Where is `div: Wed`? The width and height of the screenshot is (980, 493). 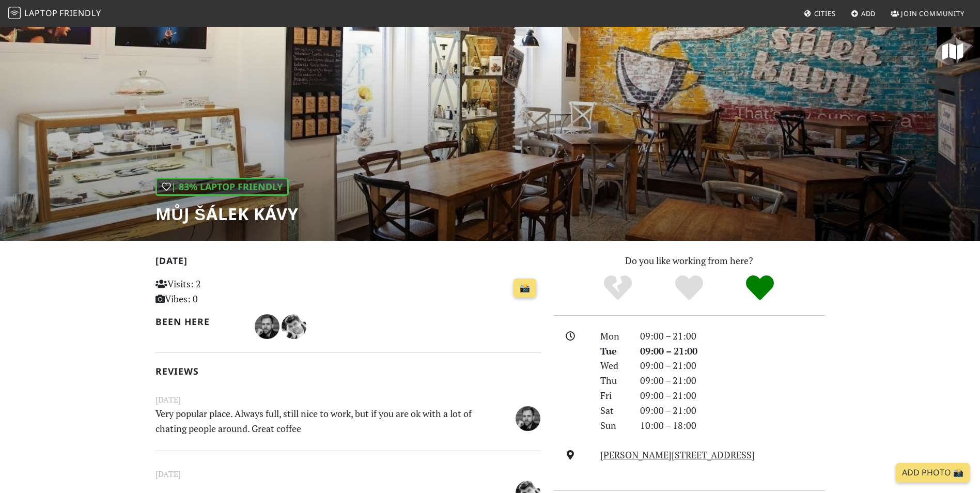
div: Wed is located at coordinates (614, 365).